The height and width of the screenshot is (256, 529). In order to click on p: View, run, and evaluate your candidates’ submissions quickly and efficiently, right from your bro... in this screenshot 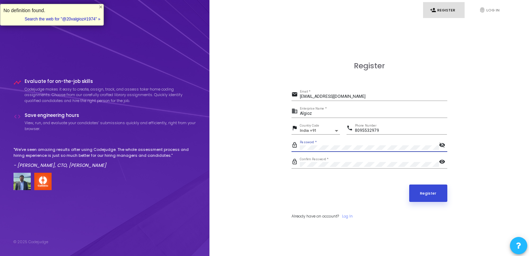, I will do `click(110, 125)`.